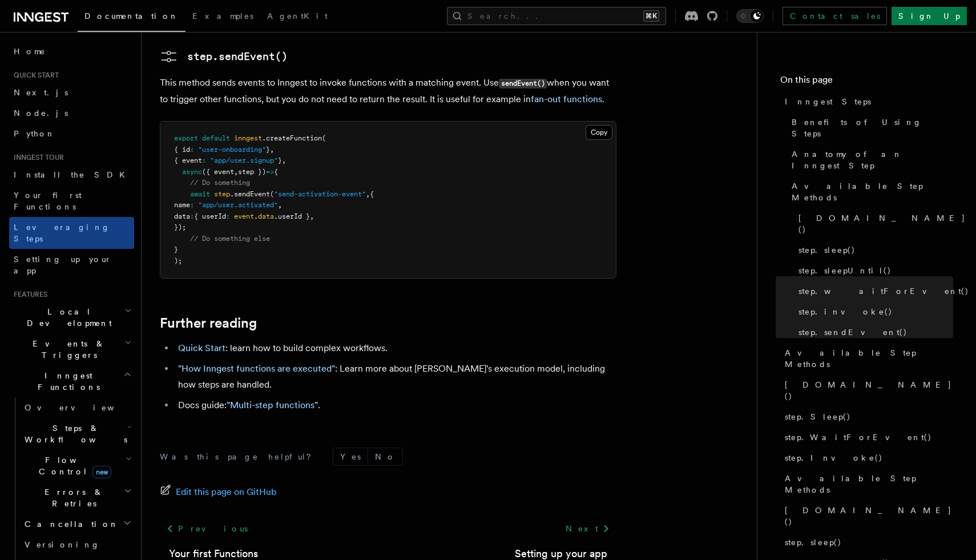 This screenshot has height=560, width=976. I want to click on a: step.Invoke(), so click(867, 458).